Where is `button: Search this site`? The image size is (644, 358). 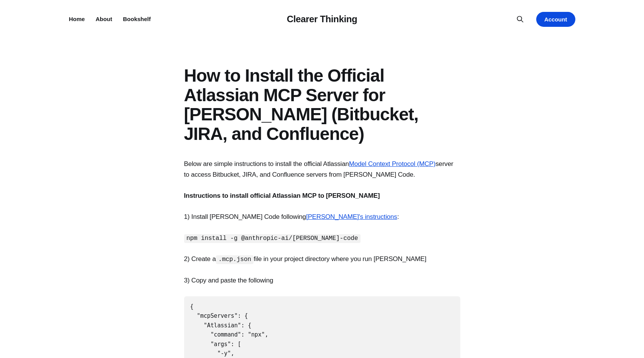
button: Search this site is located at coordinates (520, 19).